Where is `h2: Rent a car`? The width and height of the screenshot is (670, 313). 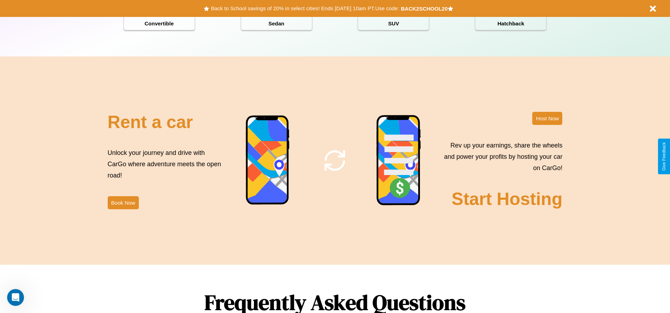
h2: Rent a car is located at coordinates (151, 122).